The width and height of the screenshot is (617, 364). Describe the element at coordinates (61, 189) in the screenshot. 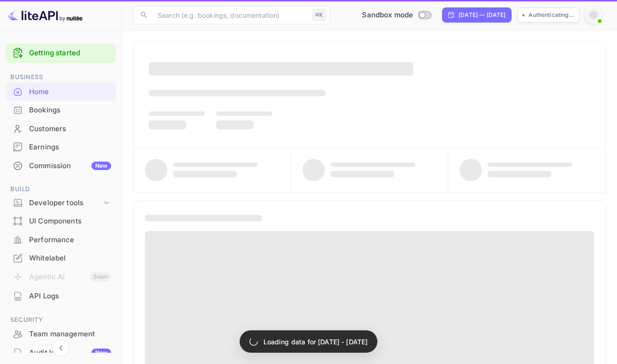

I see `span: Build` at that location.